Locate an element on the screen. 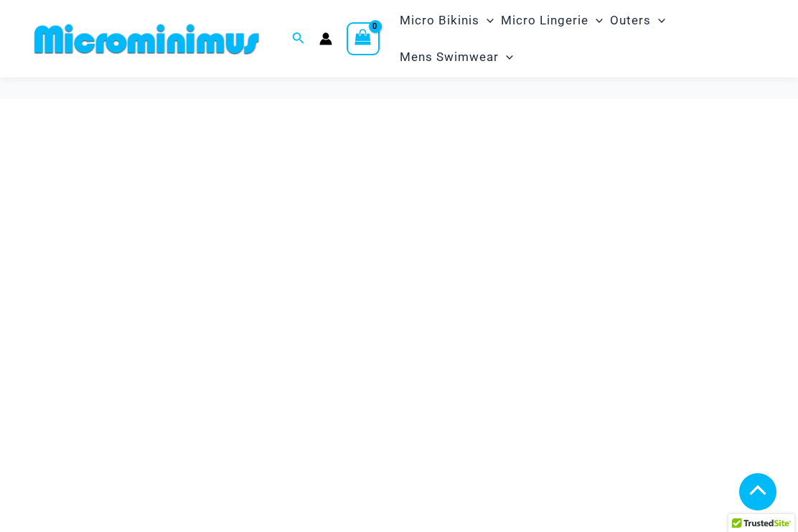 Image resolution: width=798 pixels, height=532 pixels. span: Micro Lingerie is located at coordinates (545, 20).